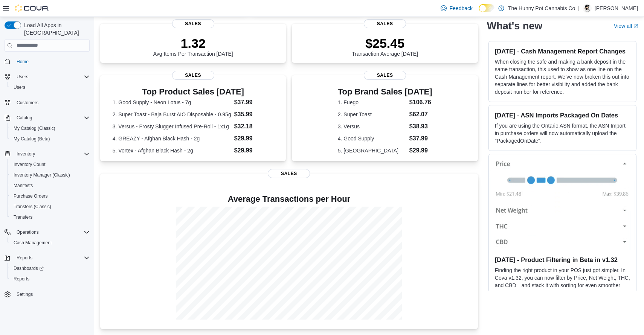  Describe the element at coordinates (41, 175) in the screenshot. I see `span: Inventory Manager (Classic)` at that location.